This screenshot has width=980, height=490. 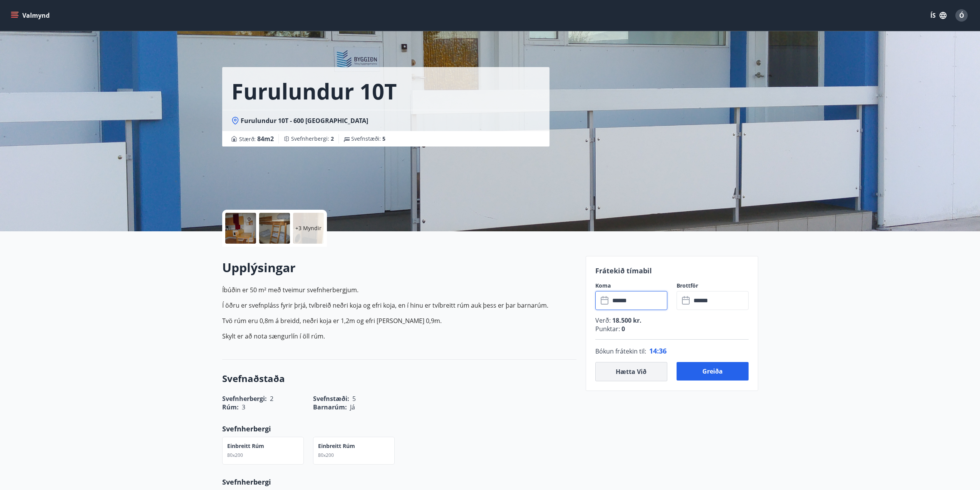 What do you see at coordinates (620, 351) in the screenshot?
I see `span: Bókun frátekin til :` at bounding box center [620, 351].